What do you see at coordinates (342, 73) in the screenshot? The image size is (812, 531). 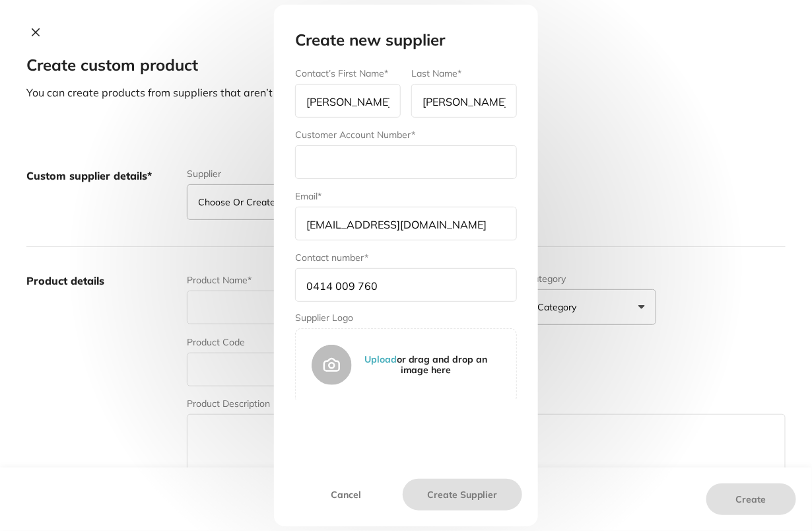 I see `label: Contact’s First Name*` at bounding box center [342, 73].